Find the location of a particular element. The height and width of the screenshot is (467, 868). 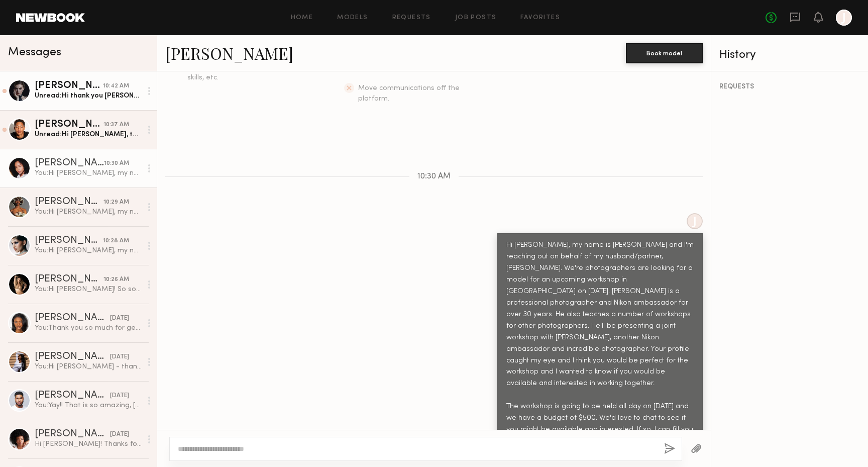

div: 10:29 AM is located at coordinates (116, 202).